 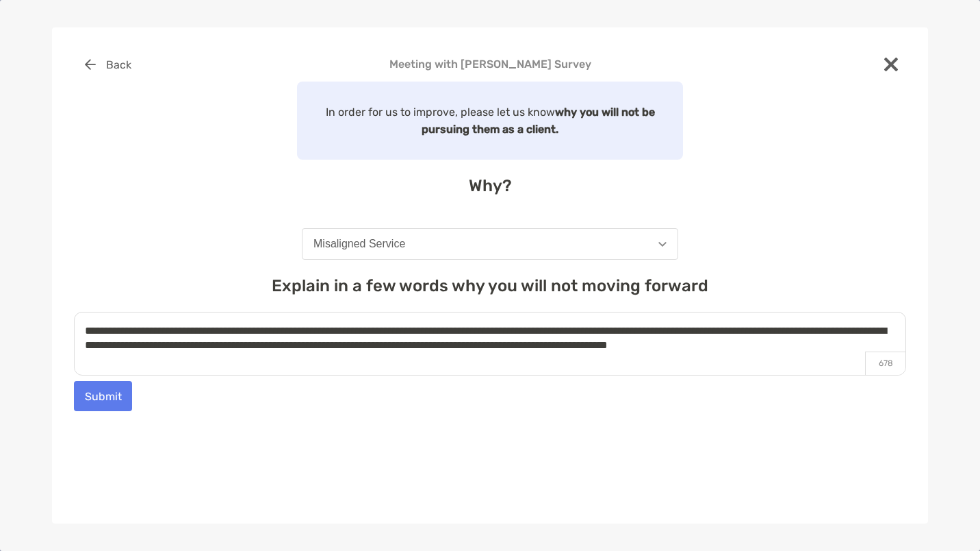 What do you see at coordinates (108, 65) in the screenshot?
I see `button: Back` at bounding box center [108, 65].